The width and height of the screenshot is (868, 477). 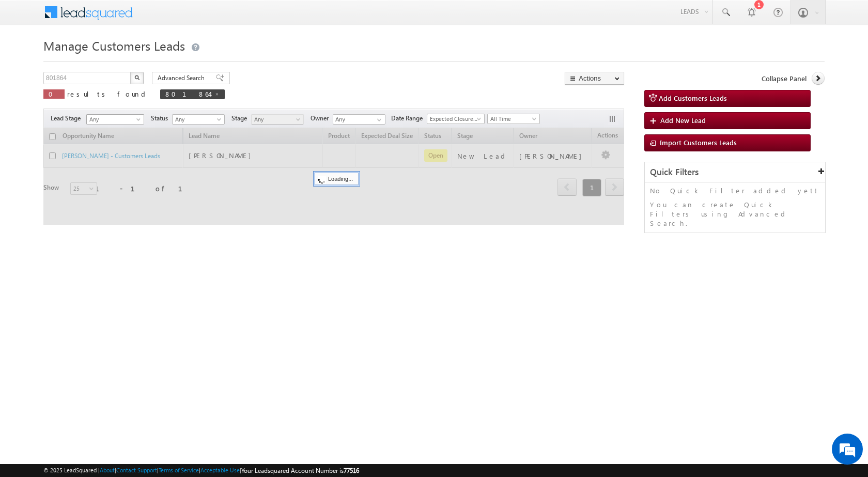 What do you see at coordinates (784, 79) in the screenshot?
I see `span: Collapse Panel` at bounding box center [784, 79].